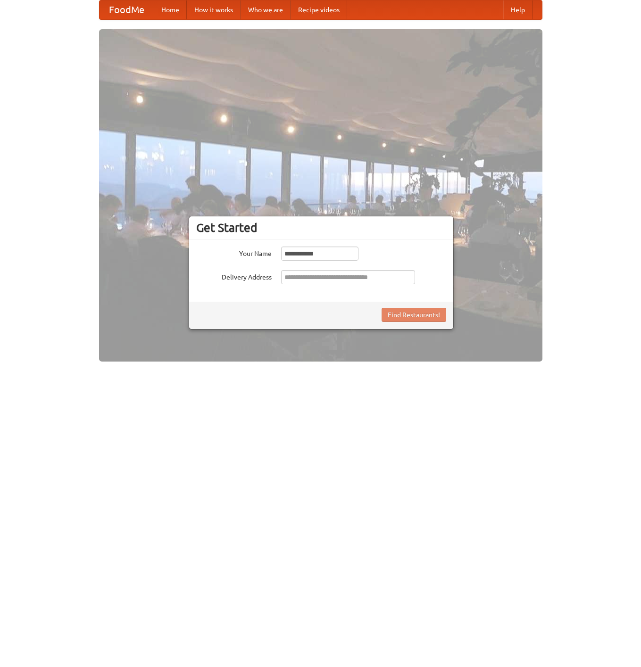 The width and height of the screenshot is (641, 667). What do you see at coordinates (319, 10) in the screenshot?
I see `a: Recipe videos` at bounding box center [319, 10].